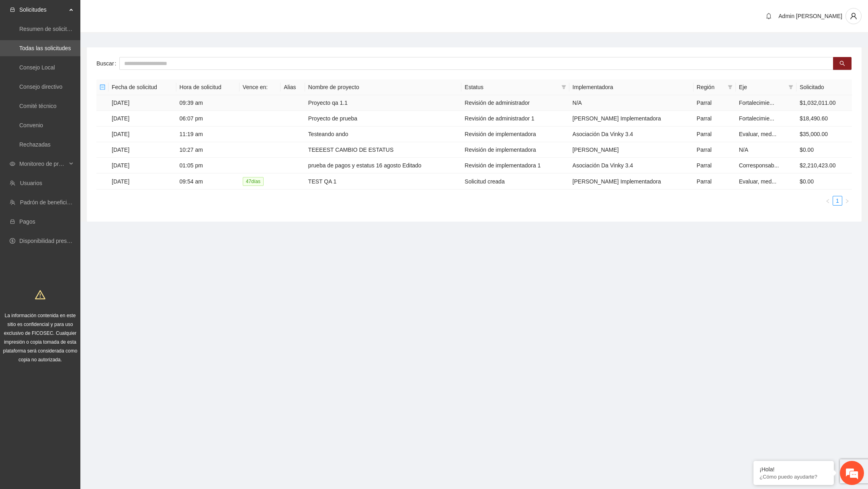 Image resolution: width=868 pixels, height=489 pixels. What do you see at coordinates (828, 202) in the screenshot?
I see `span: left` at bounding box center [828, 202].